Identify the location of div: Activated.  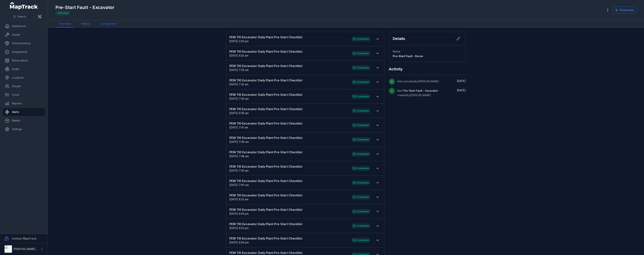
(63, 13).